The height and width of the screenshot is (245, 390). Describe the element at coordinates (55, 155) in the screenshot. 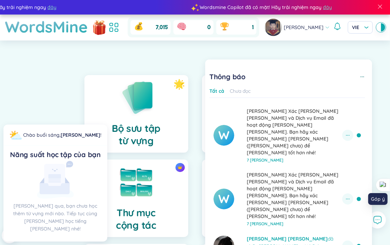

I see `div: Năng suất học tập của bạn` at that location.